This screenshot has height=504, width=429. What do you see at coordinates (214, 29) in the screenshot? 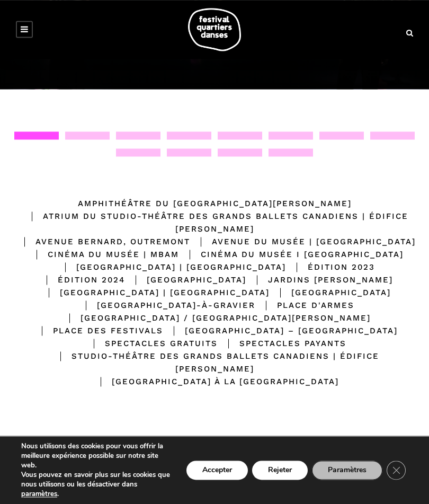
I see `img: logo-fqd-med` at bounding box center [214, 29].